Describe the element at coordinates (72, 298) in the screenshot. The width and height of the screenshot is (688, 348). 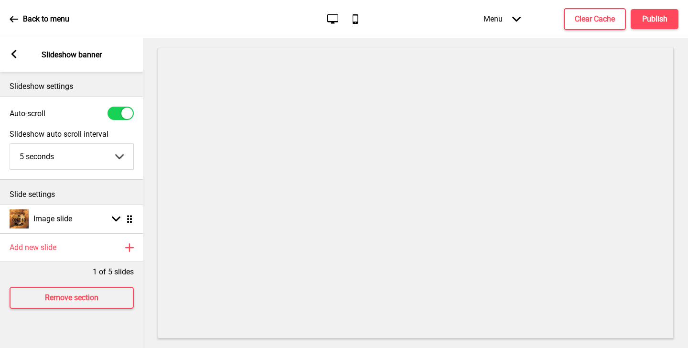
I see `button: Remove section` at that location.